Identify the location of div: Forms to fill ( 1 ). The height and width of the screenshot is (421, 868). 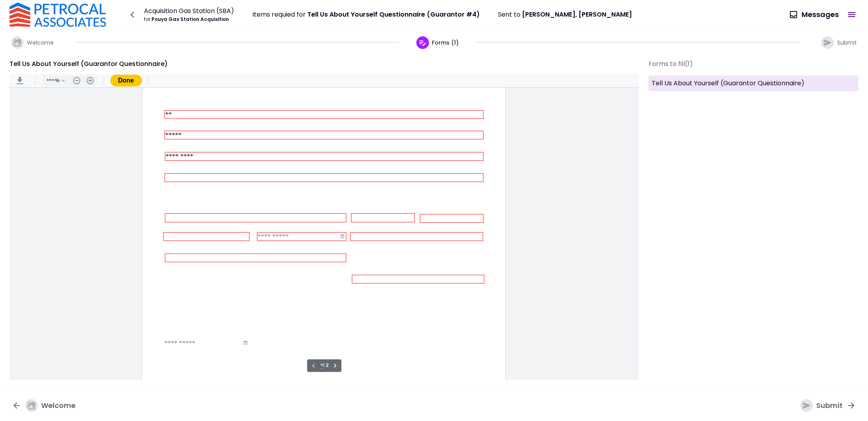
(753, 65).